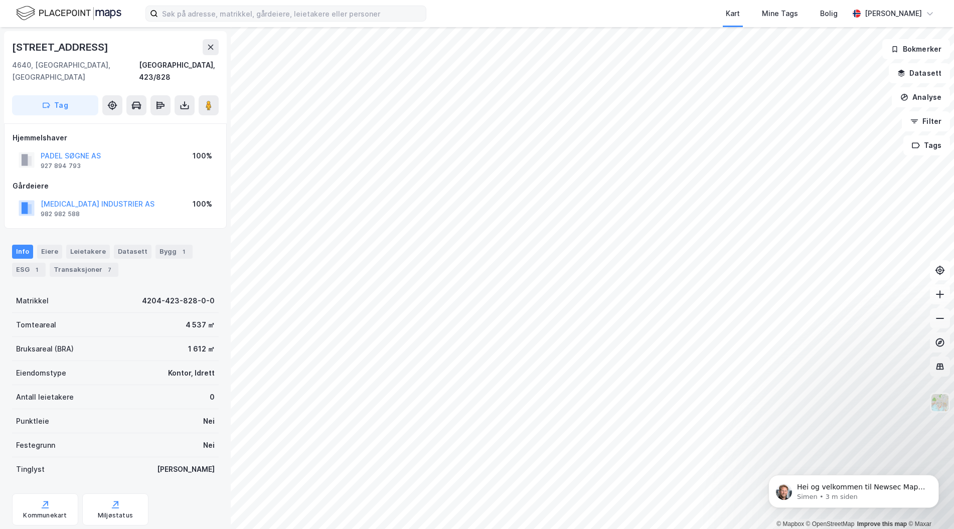 The image size is (954, 529). I want to click on div: Matrikkel, so click(32, 301).